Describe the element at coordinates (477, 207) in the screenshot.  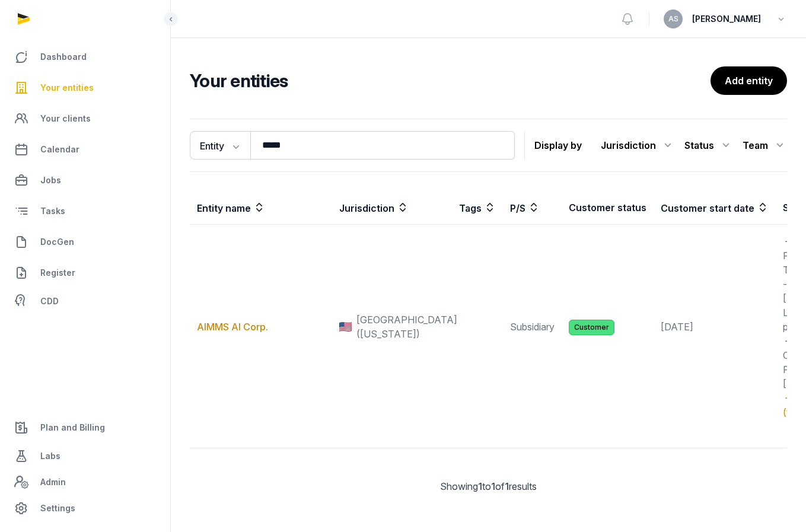
I see `th: Tags` at that location.